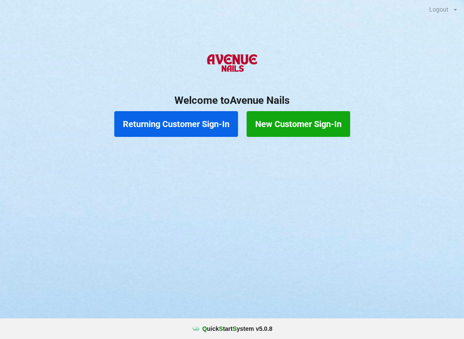  What do you see at coordinates (237, 329) in the screenshot?
I see `b: uick tart ystem v 5.0.8` at bounding box center [237, 329].